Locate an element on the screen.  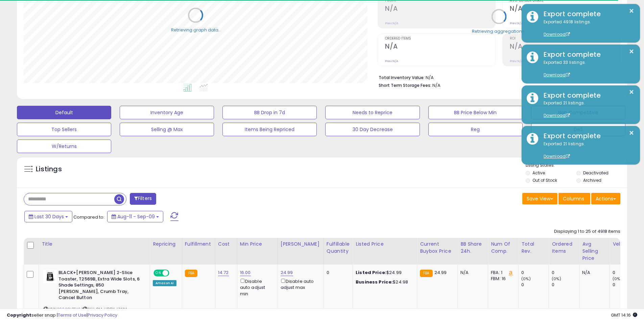
div: Velocity is located at coordinates (625, 244).